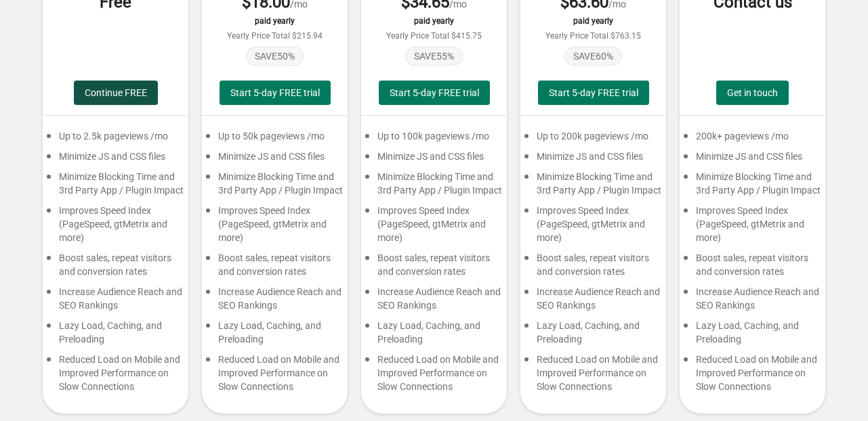 The height and width of the screenshot is (421, 868). What do you see at coordinates (274, 57) in the screenshot?
I see `span: SAVE 50 %` at bounding box center [274, 57].